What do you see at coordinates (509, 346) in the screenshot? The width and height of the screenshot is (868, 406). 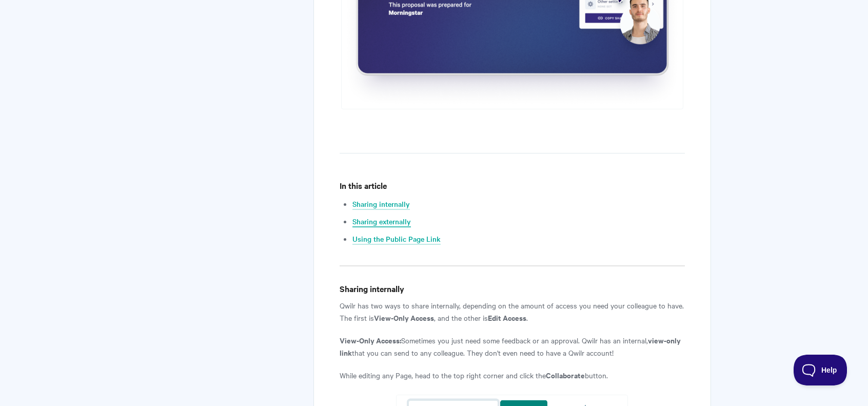 I see `strong: view-only link` at bounding box center [509, 346].